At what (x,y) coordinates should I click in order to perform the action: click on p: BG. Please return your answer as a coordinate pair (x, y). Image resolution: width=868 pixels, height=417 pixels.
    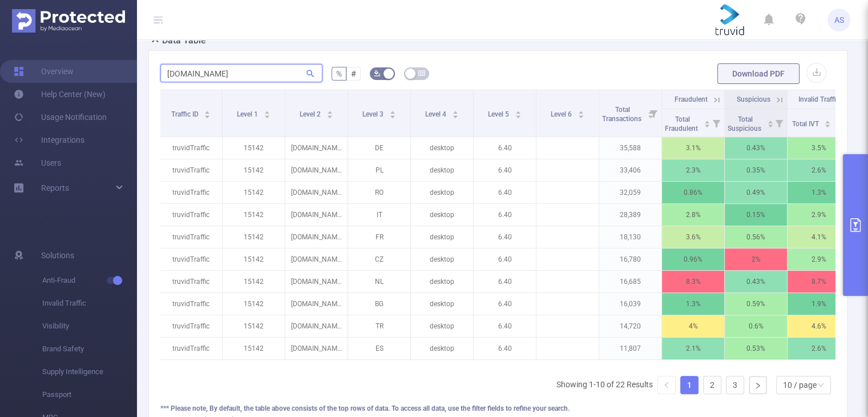
    Looking at the image, I should click on (379, 304).